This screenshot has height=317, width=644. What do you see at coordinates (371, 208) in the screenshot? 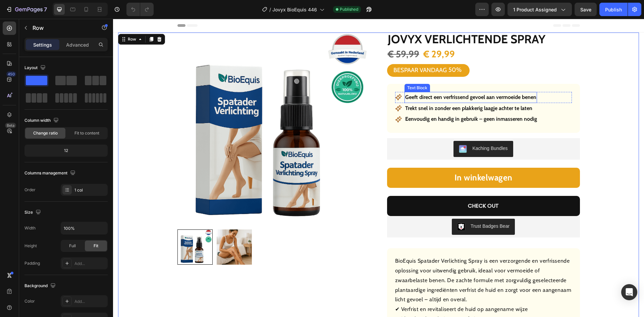
I see `button: Trust Badges Bear` at bounding box center [371, 208].